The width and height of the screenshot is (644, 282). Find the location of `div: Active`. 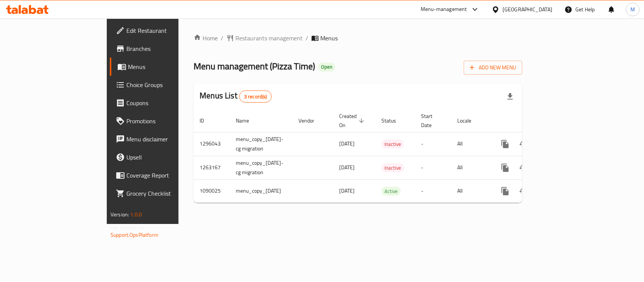

div: Active is located at coordinates (391, 191).